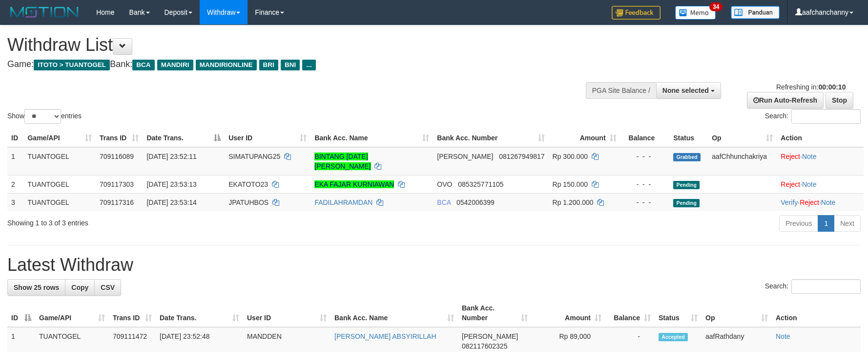 The height and width of the screenshot is (352, 868). I want to click on th: ID: activate to sort column descending, so click(21, 312).